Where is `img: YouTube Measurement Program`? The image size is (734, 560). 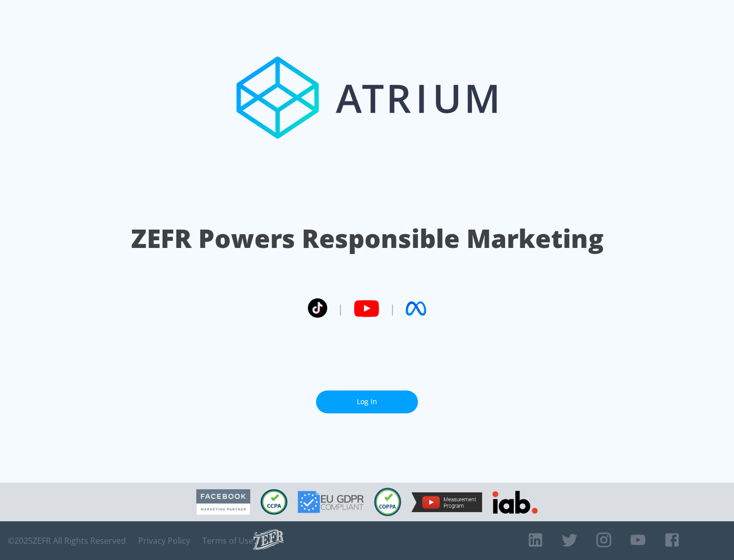 img: YouTube Measurement Program is located at coordinates (447, 502).